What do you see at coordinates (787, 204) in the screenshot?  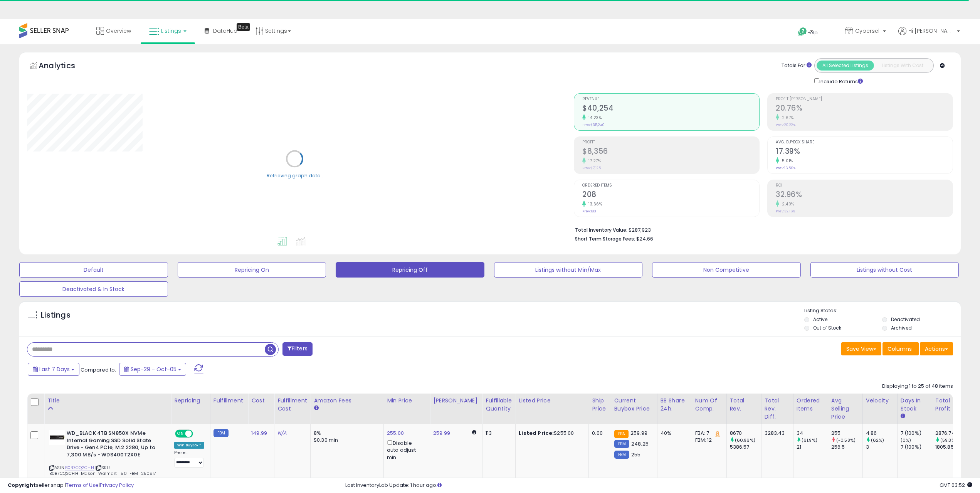 I see `small: 2.49%` at bounding box center [787, 204].